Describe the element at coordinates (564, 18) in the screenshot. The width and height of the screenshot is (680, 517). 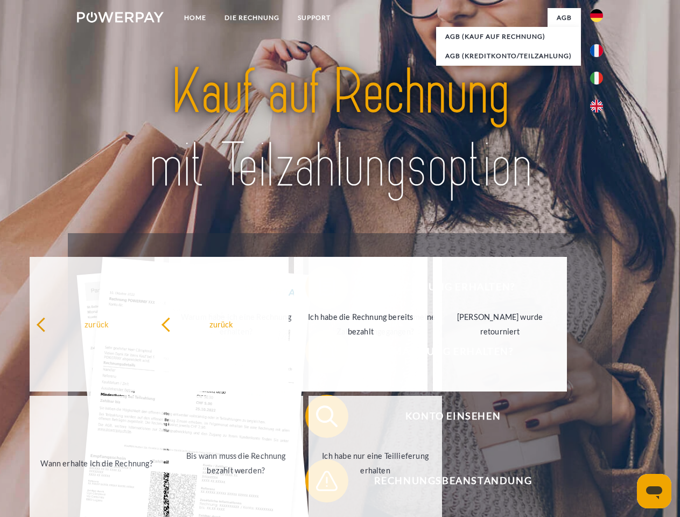
I see `a: agb` at that location.